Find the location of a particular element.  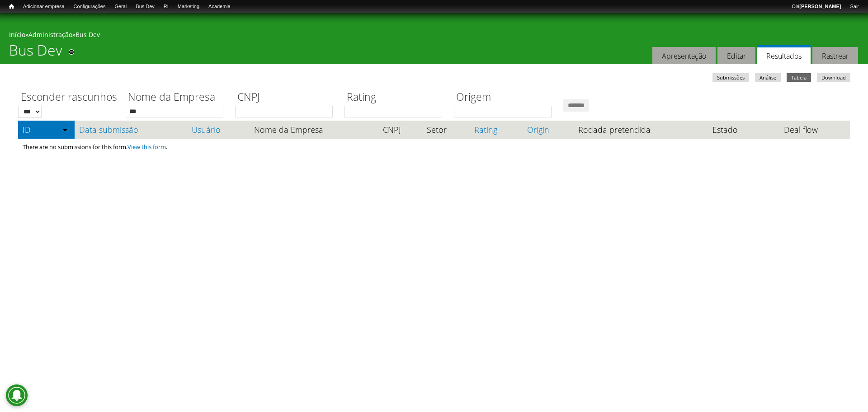

th: Deal flow is located at coordinates (815, 129).